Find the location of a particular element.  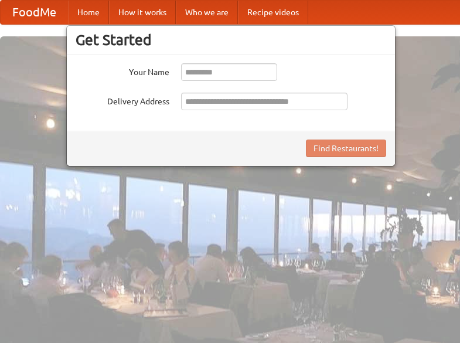

h3: Get Started is located at coordinates (231, 40).